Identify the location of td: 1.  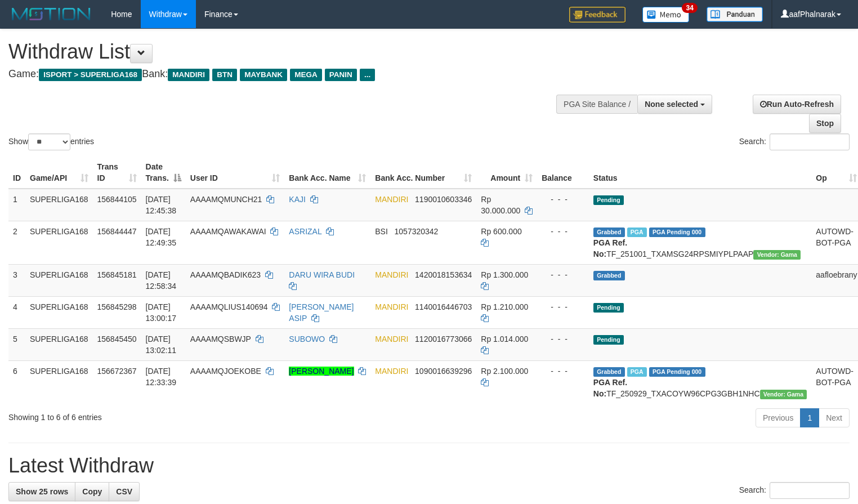
(17, 205).